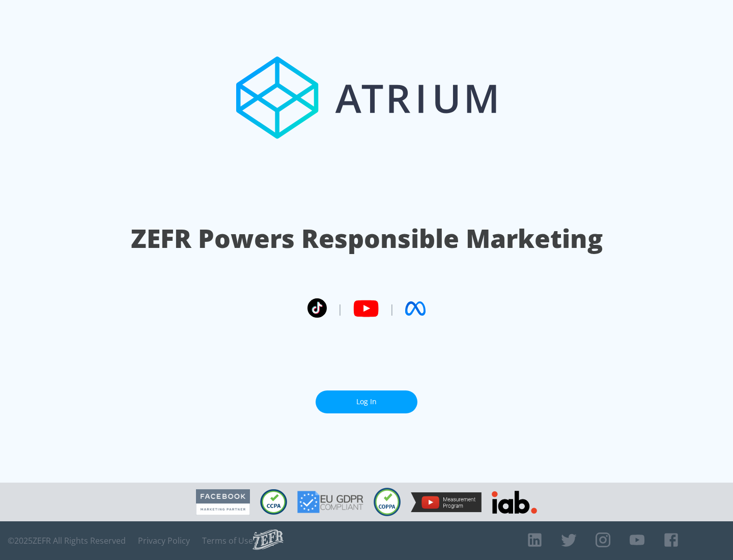 The image size is (733, 560). What do you see at coordinates (446, 502) in the screenshot?
I see `img: YouTube Measurement Program` at bounding box center [446, 502].